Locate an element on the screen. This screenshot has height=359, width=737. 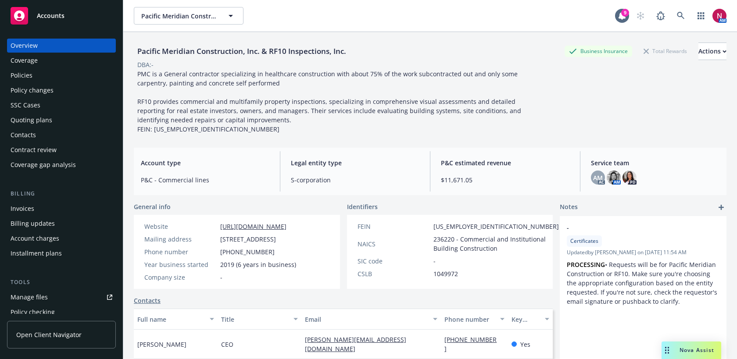
span: Accounts is located at coordinates (50, 16).